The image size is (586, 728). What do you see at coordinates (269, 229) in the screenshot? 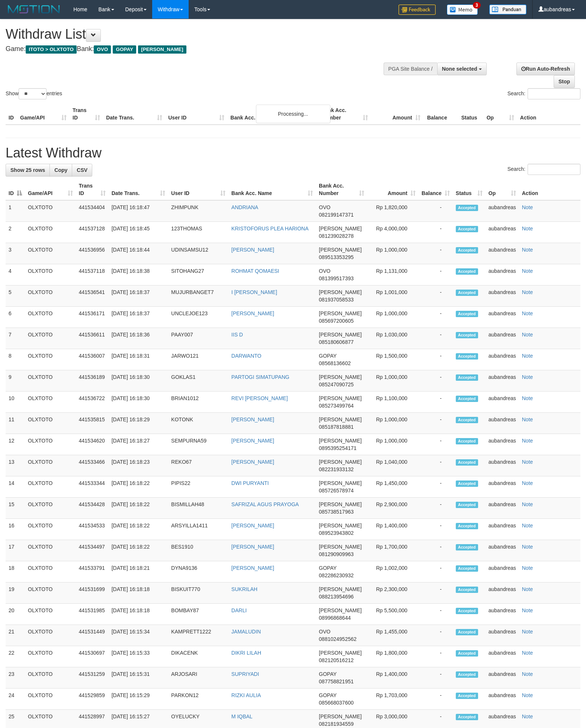
I see `a: KRISTOFORUS PLEA HARIONA` at bounding box center [269, 229].